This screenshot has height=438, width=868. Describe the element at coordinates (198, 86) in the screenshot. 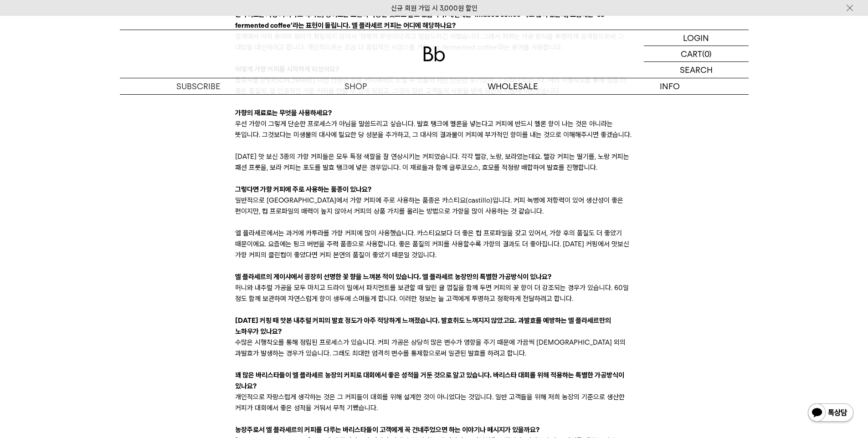

I see `p: SUBSCRIBE` at that location.